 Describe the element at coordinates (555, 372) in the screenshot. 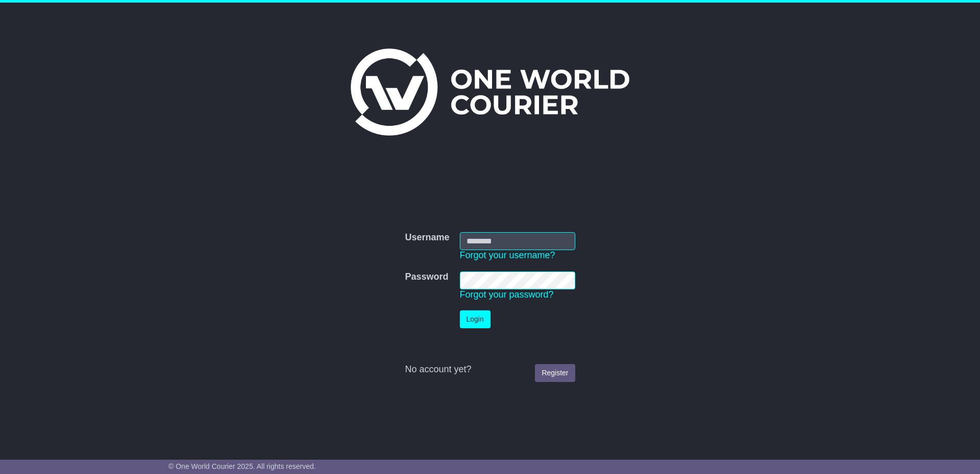

I see `a: Register` at that location.